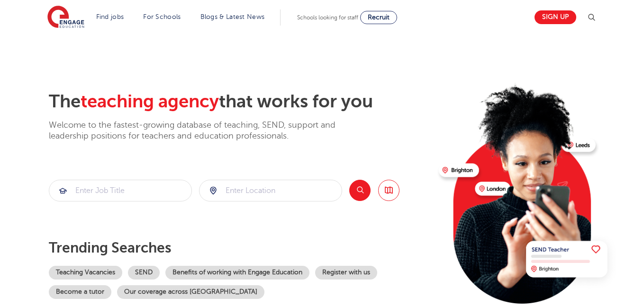 The image size is (644, 306). Describe the element at coordinates (378, 18) in the screenshot. I see `a: Recruit` at that location.